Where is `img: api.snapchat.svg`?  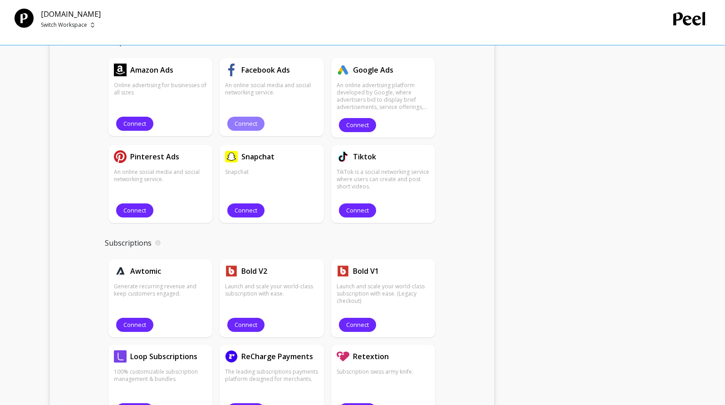 img: api.snapchat.svg is located at coordinates (231, 157).